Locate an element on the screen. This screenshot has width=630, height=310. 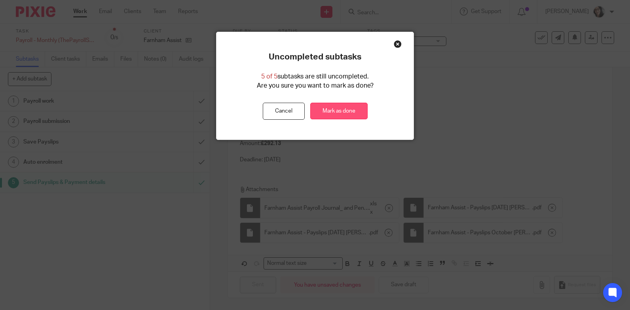
span: 5 of 5 is located at coordinates (269, 76).